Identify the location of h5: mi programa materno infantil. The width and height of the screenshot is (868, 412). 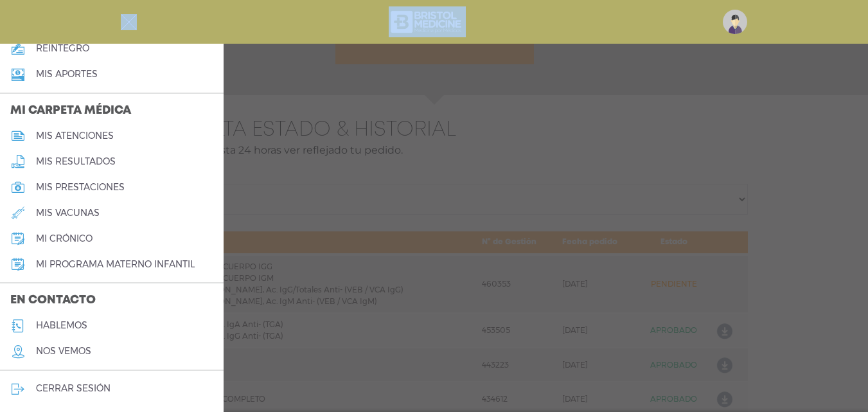
(115, 264).